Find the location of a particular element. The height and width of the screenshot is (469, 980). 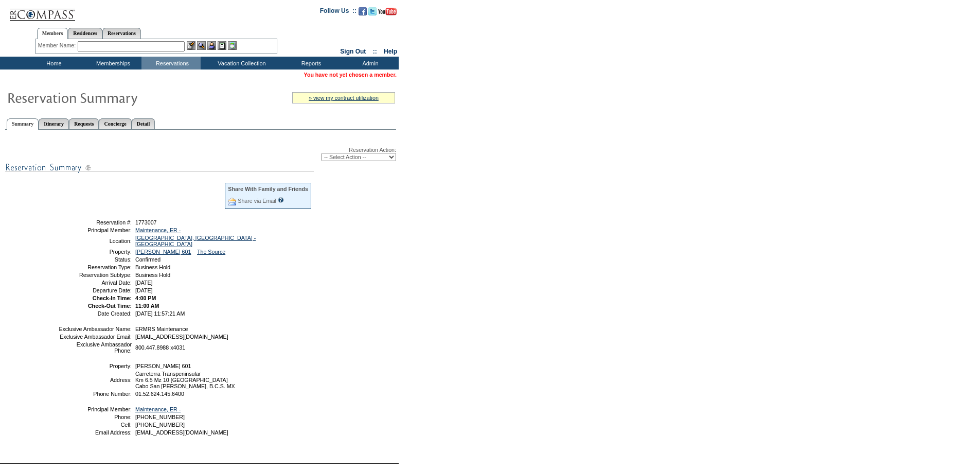

td: Memberships is located at coordinates (112, 63).